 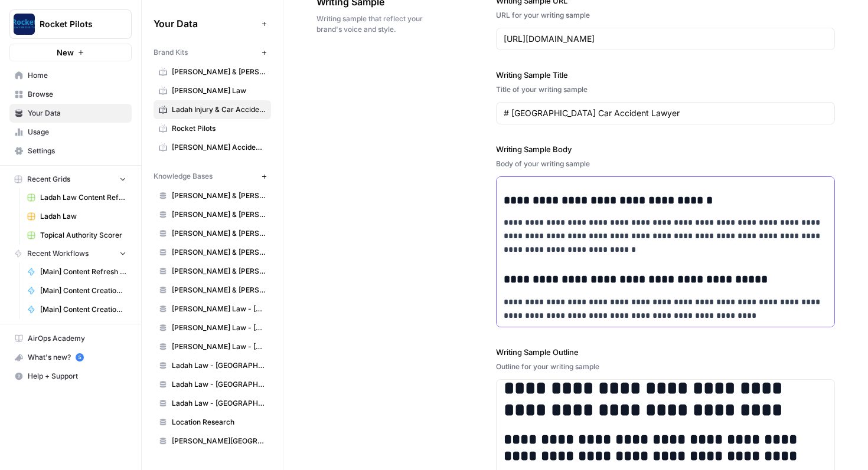 I want to click on button: New, so click(x=70, y=53).